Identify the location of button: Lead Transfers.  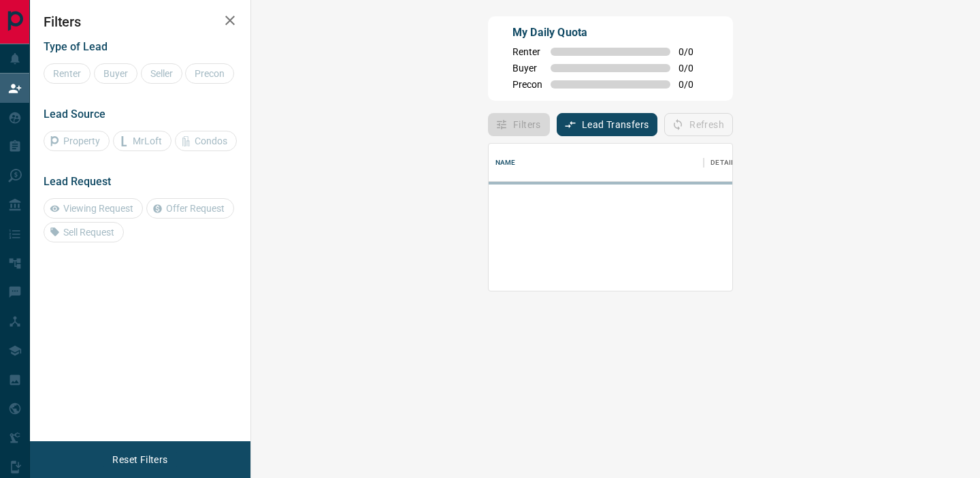
(607, 124).